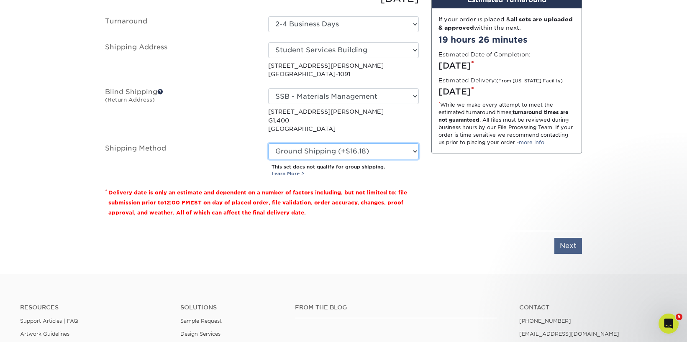 The height and width of the screenshot is (342, 687). What do you see at coordinates (180, 24) in the screenshot?
I see `label: Turnaround` at bounding box center [180, 24].